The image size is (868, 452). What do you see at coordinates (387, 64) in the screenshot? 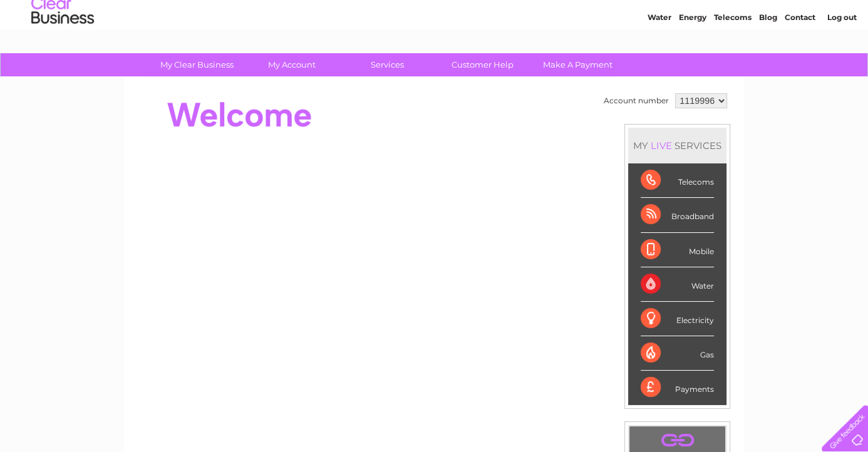
I see `a: Services` at bounding box center [387, 64].